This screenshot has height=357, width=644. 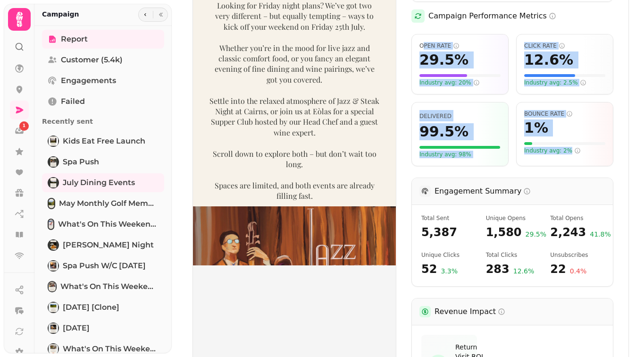 What do you see at coordinates (565, 76) in the screenshot?
I see `div: Visual representation of your click rate (12.6%) compared to a scale of 20%. The fuller the bar, ...` at bounding box center [565, 76].